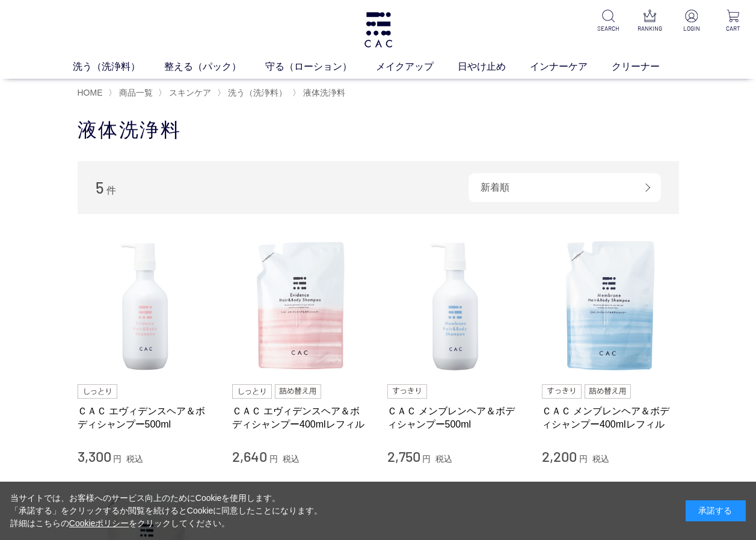  What do you see at coordinates (323, 93) in the screenshot?
I see `a: 液体洗浄料` at bounding box center [323, 93].